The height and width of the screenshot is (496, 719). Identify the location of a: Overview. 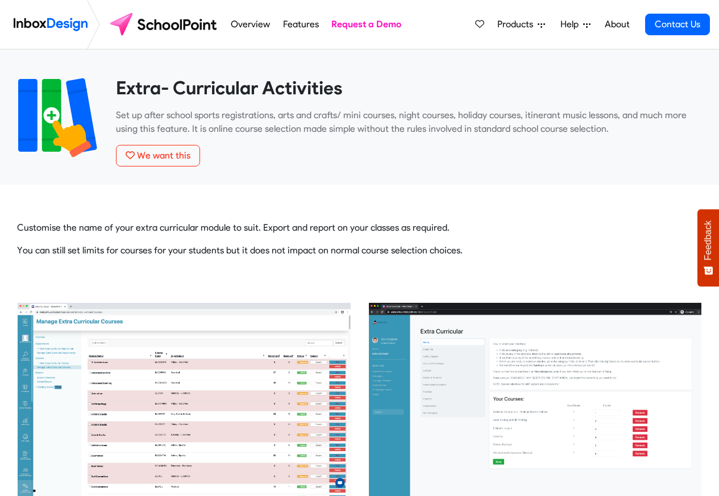
(251, 24).